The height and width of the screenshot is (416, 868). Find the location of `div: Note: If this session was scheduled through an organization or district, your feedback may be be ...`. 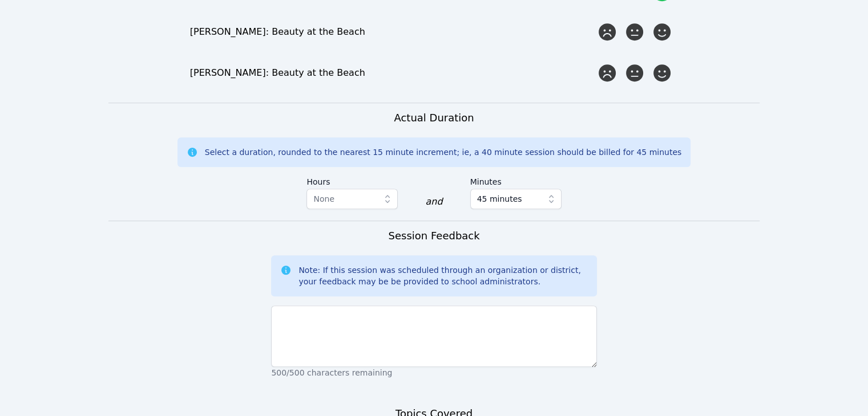

div: Note: If this session was scheduled through an organization or district, your feedback may be be ... is located at coordinates (443, 276).